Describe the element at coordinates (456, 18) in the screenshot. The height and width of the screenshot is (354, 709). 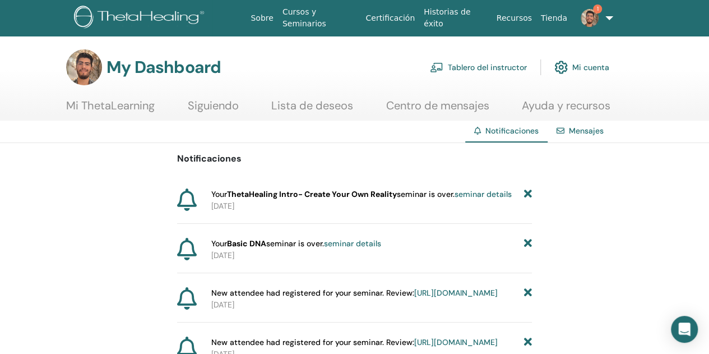
I see `a: Historias de éxito` at that location.